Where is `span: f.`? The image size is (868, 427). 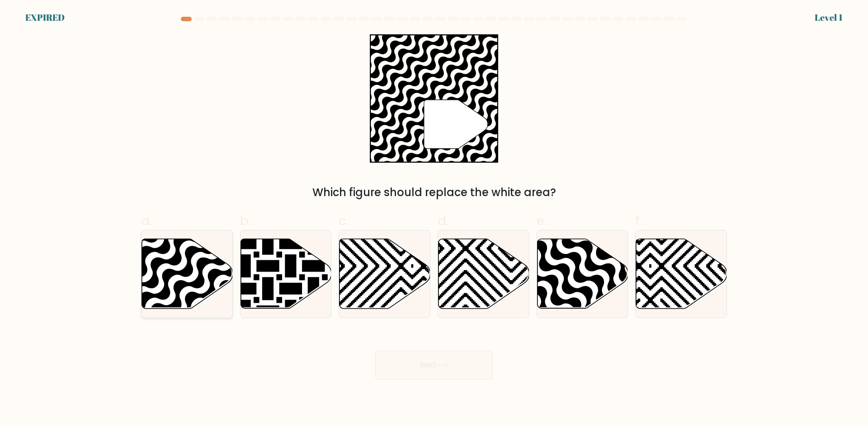 span: f. is located at coordinates (638, 220).